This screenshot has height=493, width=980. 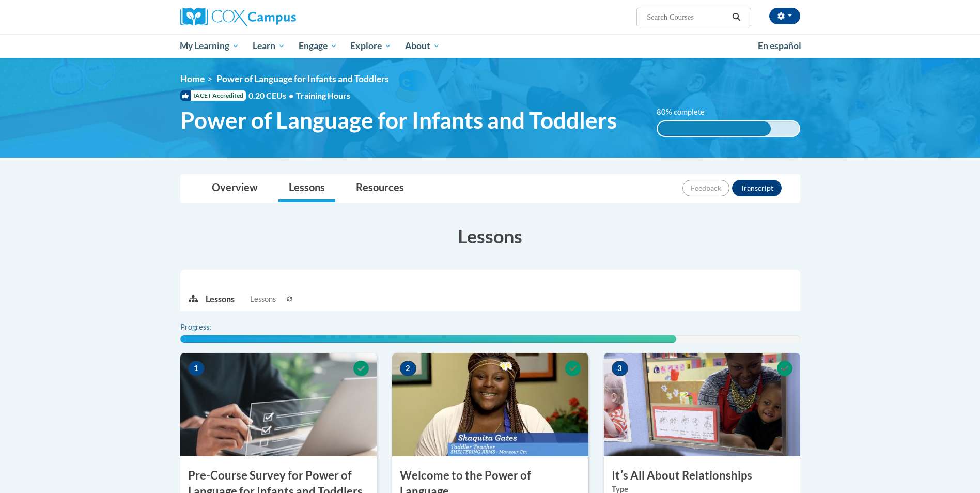 What do you see at coordinates (702, 475) in the screenshot?
I see `h3: Itʹs All About Relationships` at bounding box center [702, 475].